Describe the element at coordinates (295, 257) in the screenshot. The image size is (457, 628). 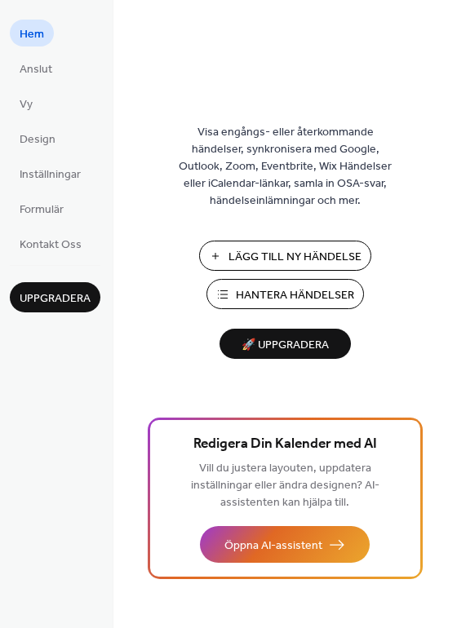
I see `span: Lägg Till Ny Händelse` at that location.